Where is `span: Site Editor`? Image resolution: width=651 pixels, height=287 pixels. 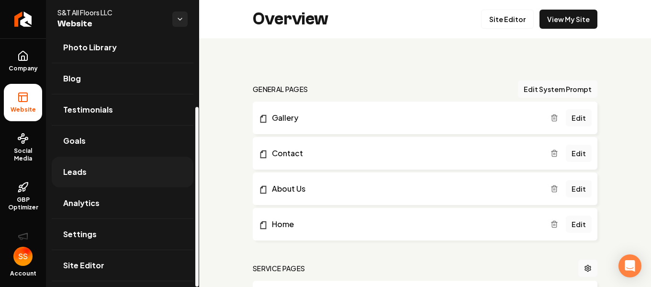
span: Site Editor is located at coordinates (84, 265).